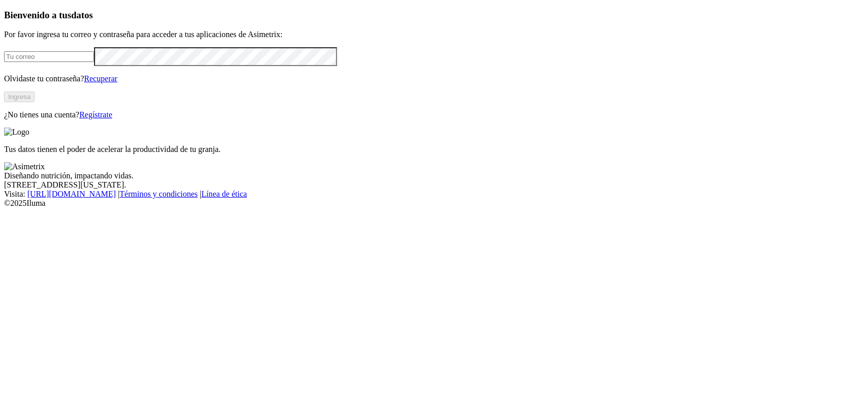  What do you see at coordinates (82, 15) in the screenshot?
I see `span: datos` at bounding box center [82, 15].